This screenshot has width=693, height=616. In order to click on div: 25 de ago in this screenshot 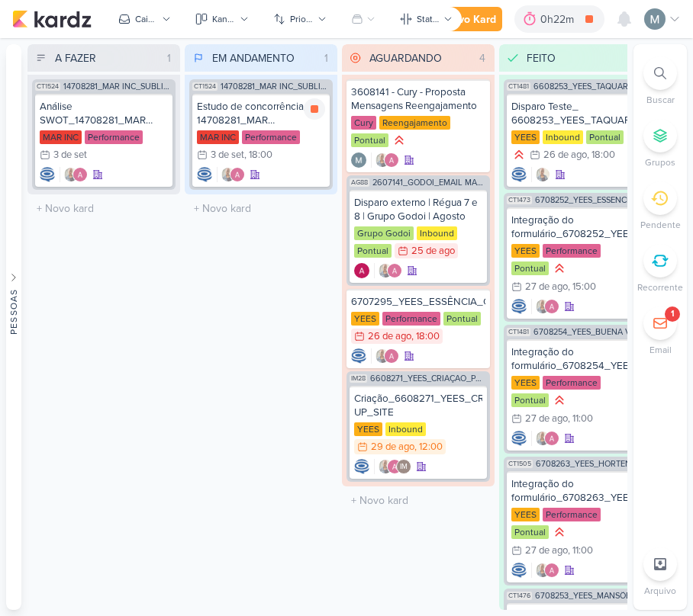, I will do `click(433, 251)`.